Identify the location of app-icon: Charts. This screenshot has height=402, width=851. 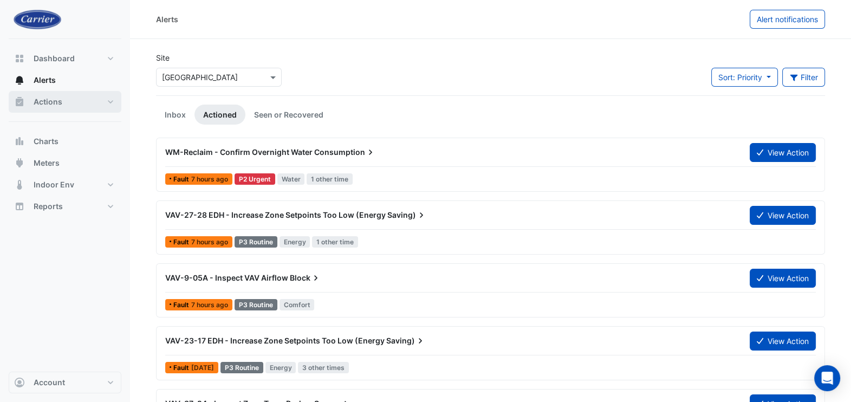
(19, 141).